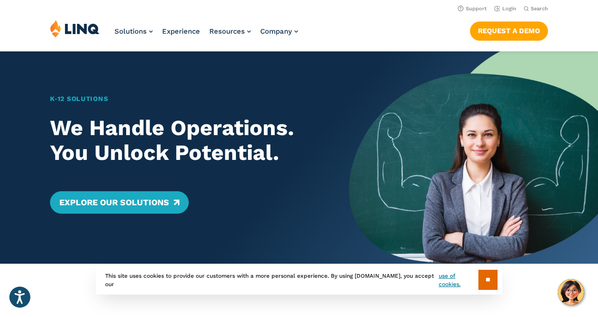 The width and height of the screenshot is (598, 317). What do you see at coordinates (279, 31) in the screenshot?
I see `a: Company` at bounding box center [279, 31].